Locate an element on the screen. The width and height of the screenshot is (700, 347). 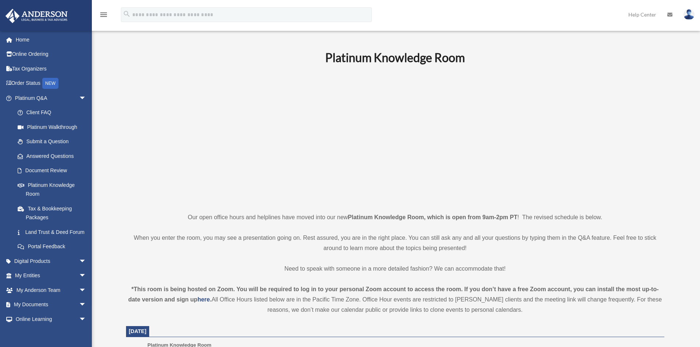
a: menu is located at coordinates (104, 16).